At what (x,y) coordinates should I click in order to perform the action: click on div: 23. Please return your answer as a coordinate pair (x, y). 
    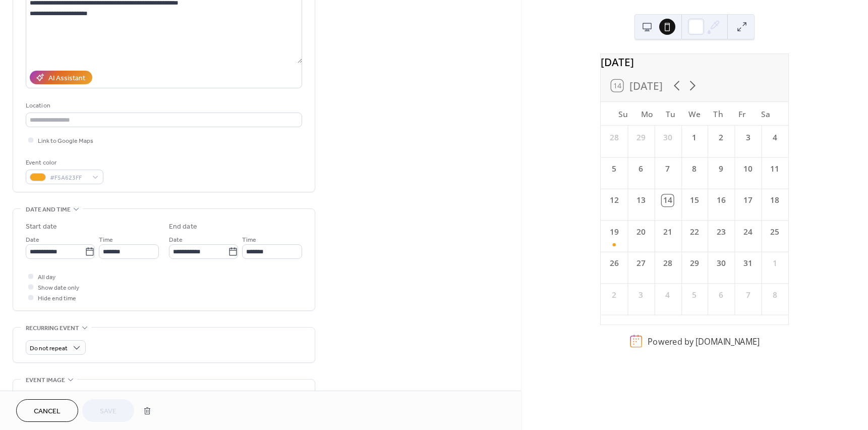
    Looking at the image, I should click on (721, 232).